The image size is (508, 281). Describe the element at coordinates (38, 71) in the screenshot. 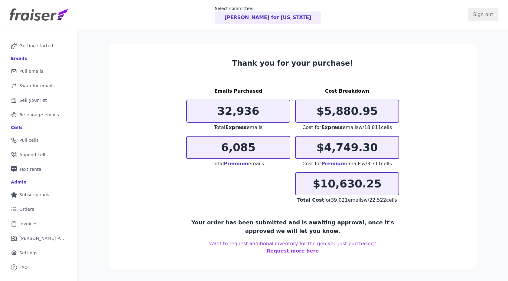

I see `a: Pull emails` at that location.